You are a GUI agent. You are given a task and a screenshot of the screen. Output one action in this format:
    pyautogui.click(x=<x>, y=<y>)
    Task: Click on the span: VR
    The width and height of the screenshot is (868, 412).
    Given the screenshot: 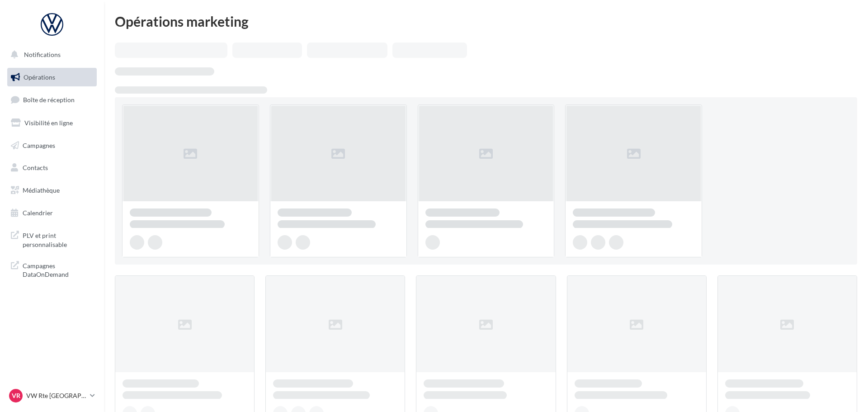 What is the action you would take?
    pyautogui.click(x=16, y=395)
    